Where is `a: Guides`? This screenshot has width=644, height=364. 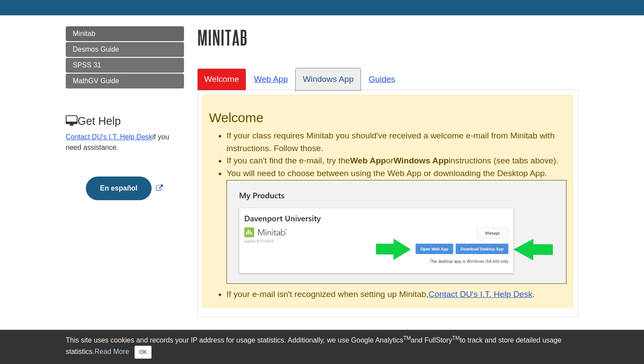
a: Guides is located at coordinates (381, 79).